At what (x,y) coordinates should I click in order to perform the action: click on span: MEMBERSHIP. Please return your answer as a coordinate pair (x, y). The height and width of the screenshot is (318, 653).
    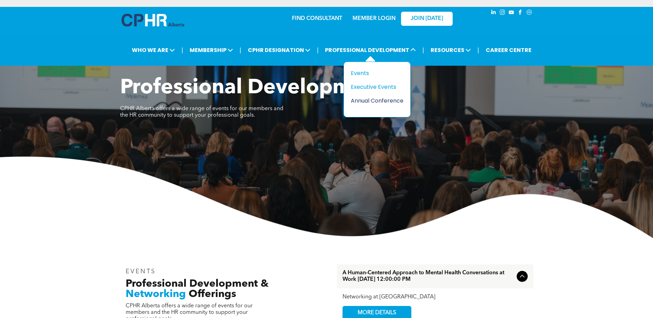
    Looking at the image, I should click on (211, 50).